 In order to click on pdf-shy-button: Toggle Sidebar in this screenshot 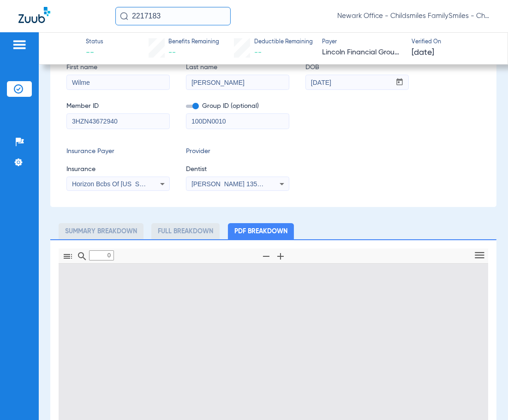, I will do `click(68, 260)`.